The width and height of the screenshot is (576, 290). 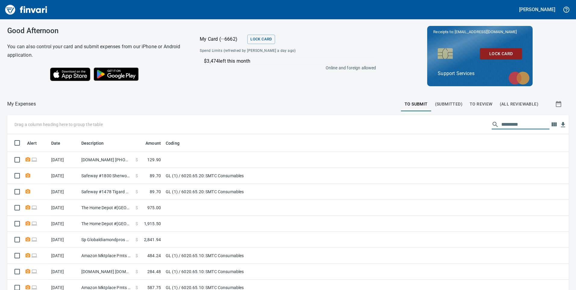 What do you see at coordinates (480, 74) in the screenshot?
I see `p: Support Services` at bounding box center [480, 74].